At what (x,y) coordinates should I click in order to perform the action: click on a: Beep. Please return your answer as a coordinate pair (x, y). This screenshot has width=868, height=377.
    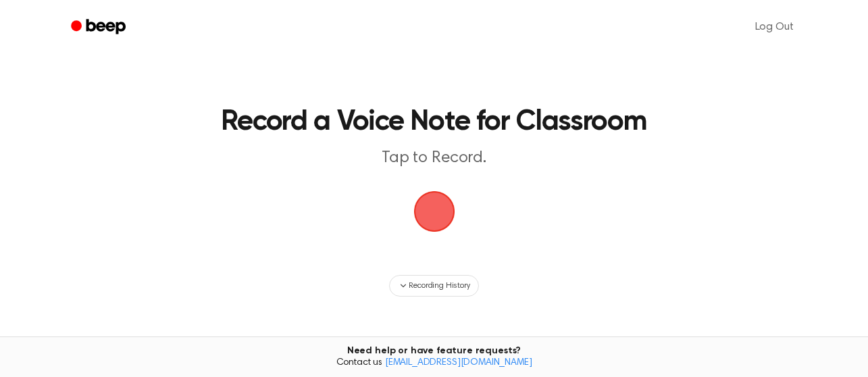
    Looking at the image, I should click on (100, 27).